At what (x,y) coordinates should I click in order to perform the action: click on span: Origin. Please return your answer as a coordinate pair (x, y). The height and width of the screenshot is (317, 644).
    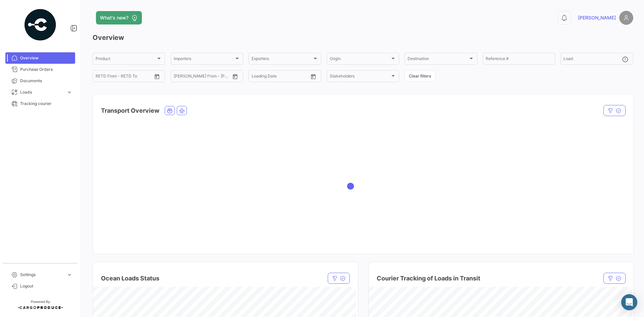
    Looking at the image, I should click on (360, 60).